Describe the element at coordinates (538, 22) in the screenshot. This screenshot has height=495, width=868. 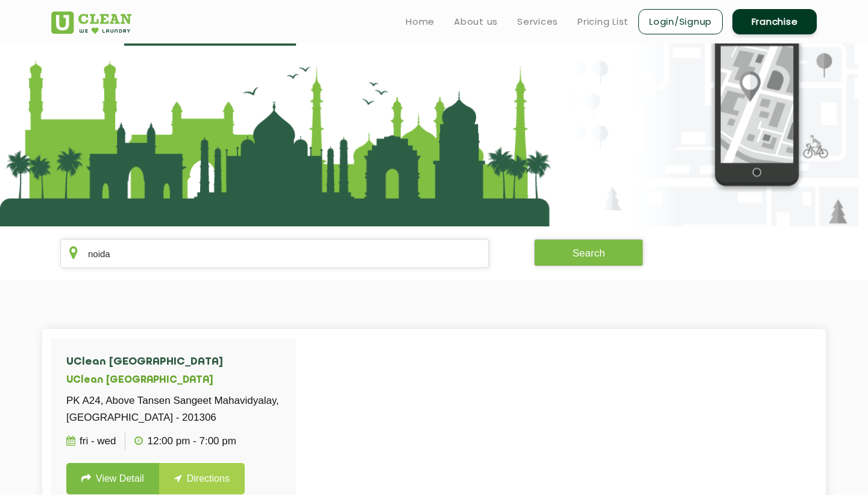
I see `a: Services` at that location.